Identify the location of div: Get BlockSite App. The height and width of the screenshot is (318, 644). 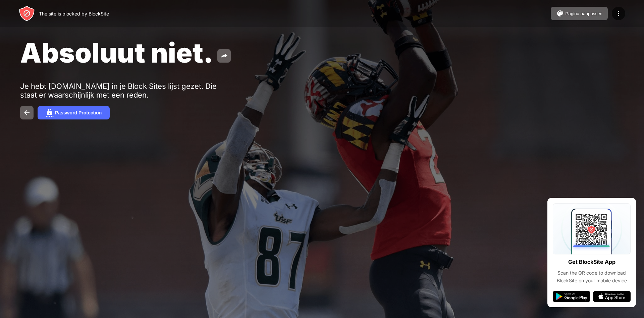
(592, 262).